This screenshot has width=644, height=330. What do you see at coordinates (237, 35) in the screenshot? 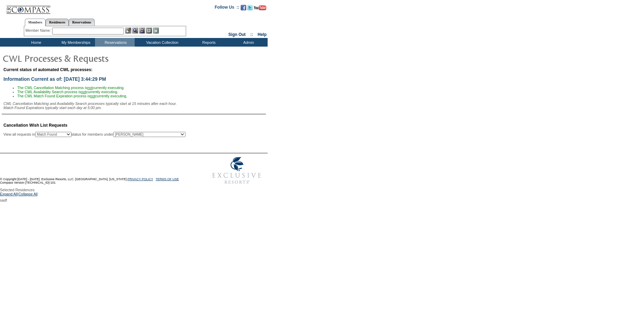
I see `a: Sign Out` at bounding box center [237, 35].